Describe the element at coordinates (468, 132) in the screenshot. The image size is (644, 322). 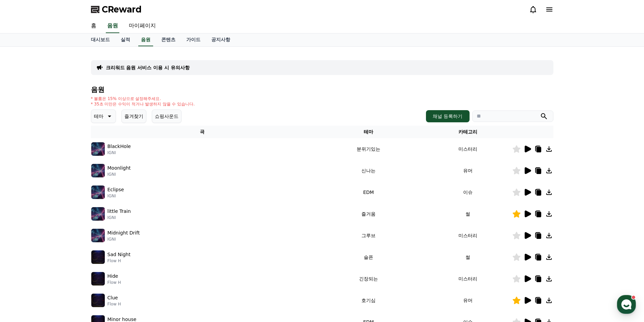
I see `th: 카테고리` at that location.